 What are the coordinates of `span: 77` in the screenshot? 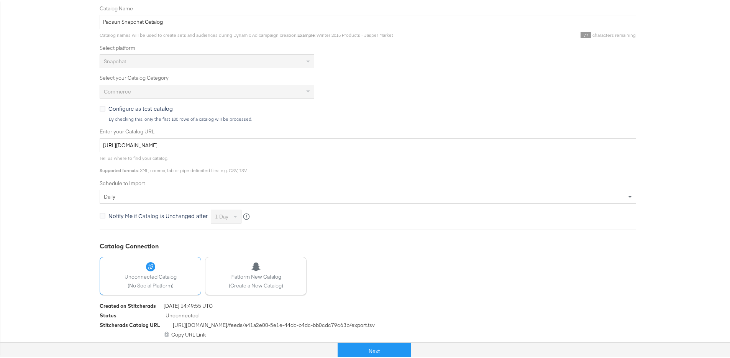 It's located at (586, 33).